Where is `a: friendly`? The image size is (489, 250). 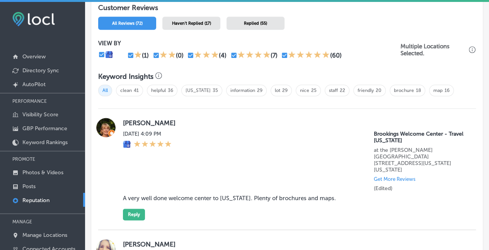
a: friendly is located at coordinates (365, 90).